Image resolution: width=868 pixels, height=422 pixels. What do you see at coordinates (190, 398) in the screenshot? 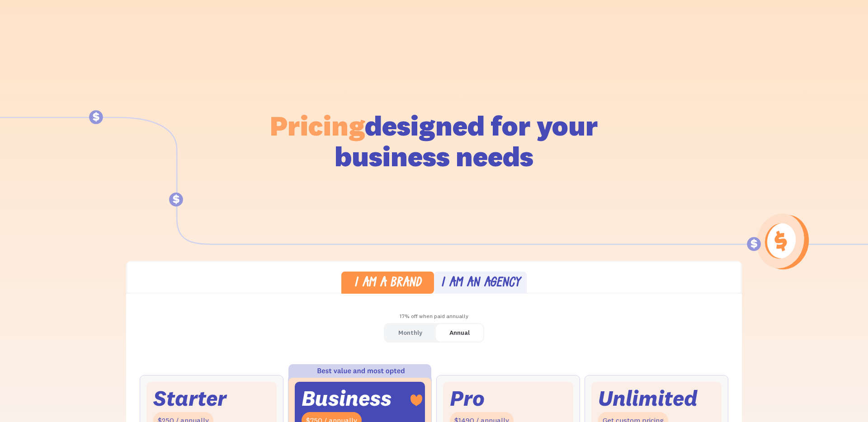
I see `div: Starter` at bounding box center [190, 398].